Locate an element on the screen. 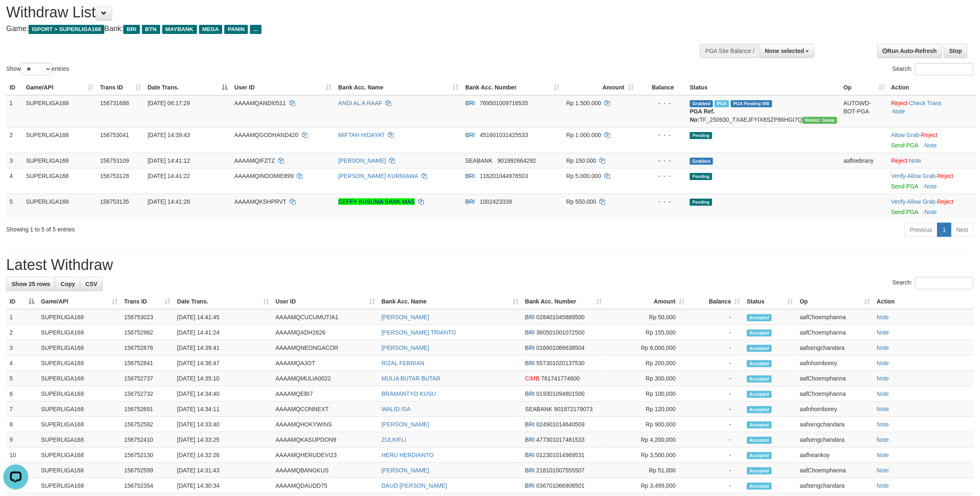 The width and height of the screenshot is (980, 496). td: AAAAMQEBI7 is located at coordinates (325, 394).